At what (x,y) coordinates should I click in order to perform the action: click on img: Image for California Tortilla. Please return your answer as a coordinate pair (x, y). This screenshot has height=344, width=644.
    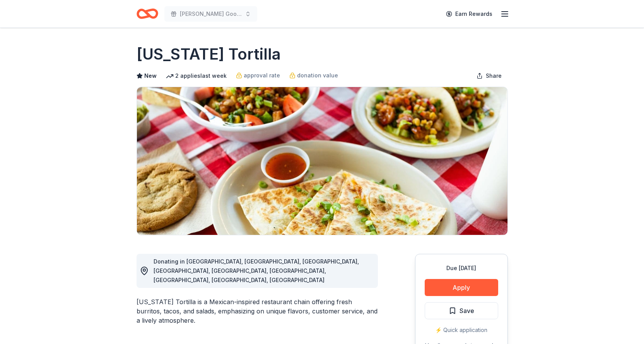
    Looking at the image, I should click on (322, 161).